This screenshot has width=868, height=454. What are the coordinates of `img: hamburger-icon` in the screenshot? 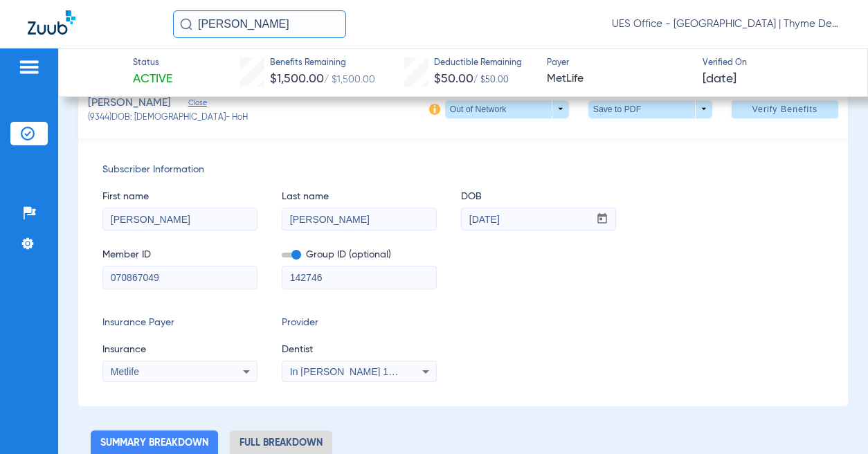 It's located at (29, 67).